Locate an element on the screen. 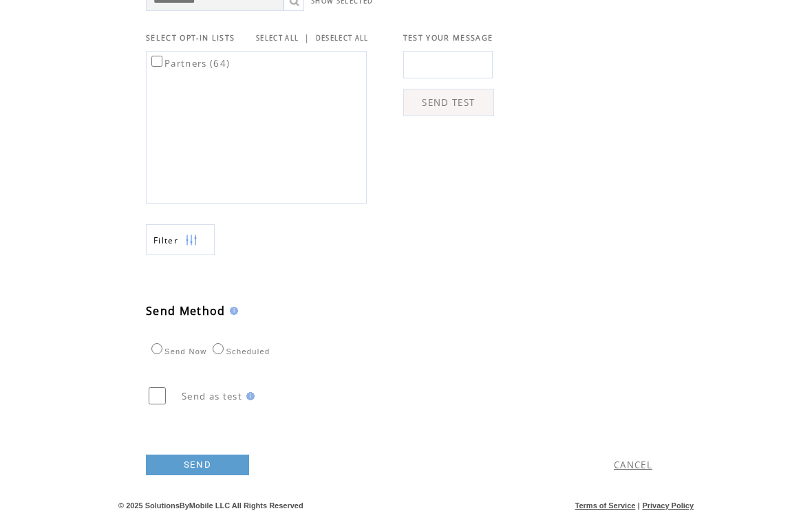  a: SEND TEST is located at coordinates (448, 103).